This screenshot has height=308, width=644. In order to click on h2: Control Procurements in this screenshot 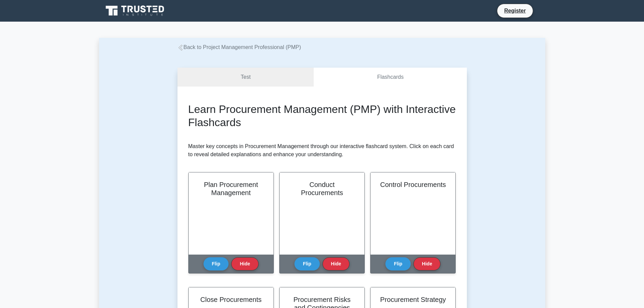, I will do `click(413, 185)`.